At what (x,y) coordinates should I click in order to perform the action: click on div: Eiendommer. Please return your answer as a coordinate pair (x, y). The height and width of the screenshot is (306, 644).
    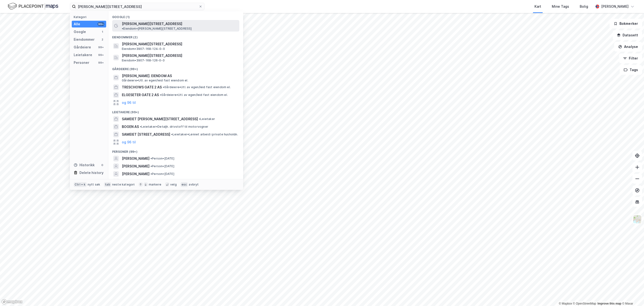
    Looking at the image, I should click on (84, 40).